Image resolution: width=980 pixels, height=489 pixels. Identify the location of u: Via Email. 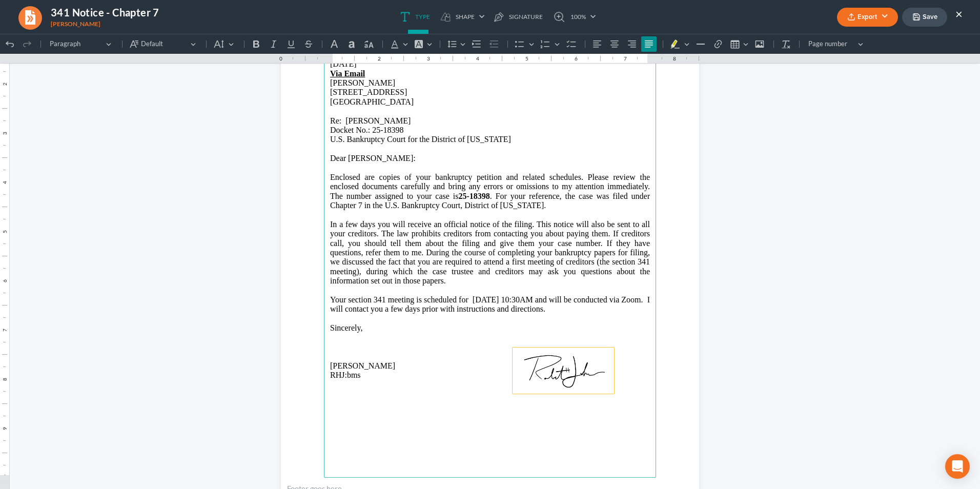
(348, 39).